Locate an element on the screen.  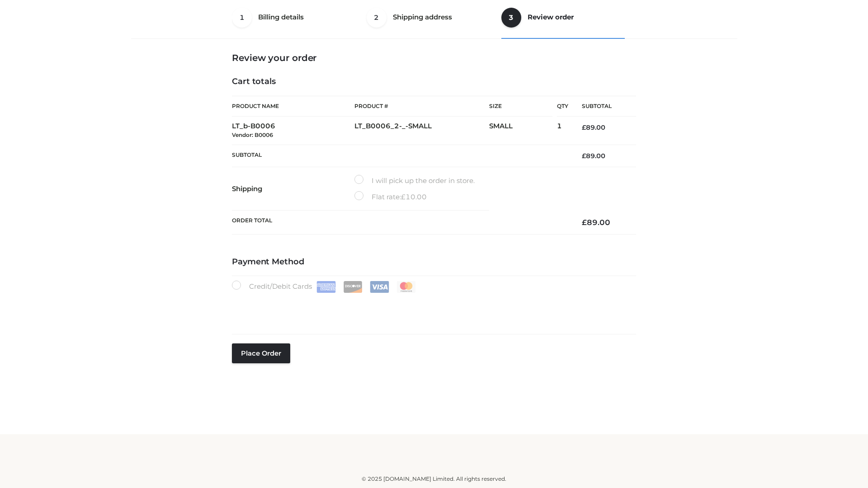
th: Size is located at coordinates (521, 106).